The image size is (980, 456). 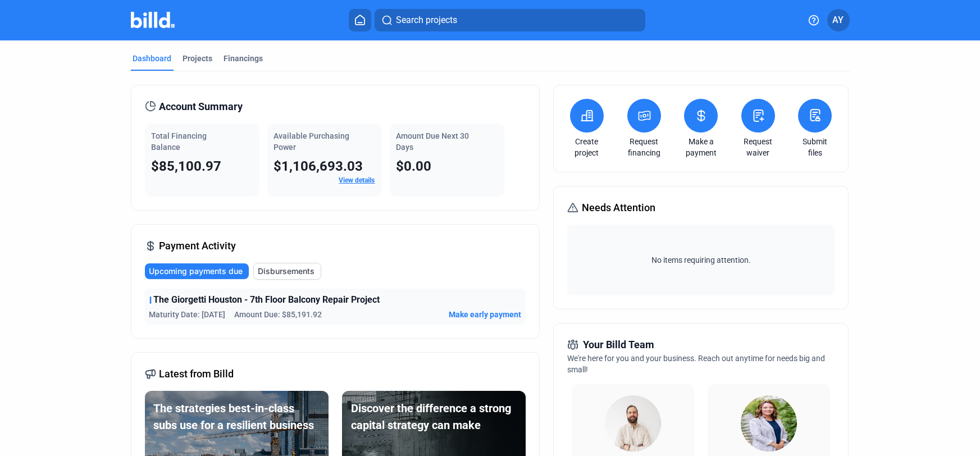 What do you see at coordinates (357, 180) in the screenshot?
I see `a: View details` at bounding box center [357, 180].